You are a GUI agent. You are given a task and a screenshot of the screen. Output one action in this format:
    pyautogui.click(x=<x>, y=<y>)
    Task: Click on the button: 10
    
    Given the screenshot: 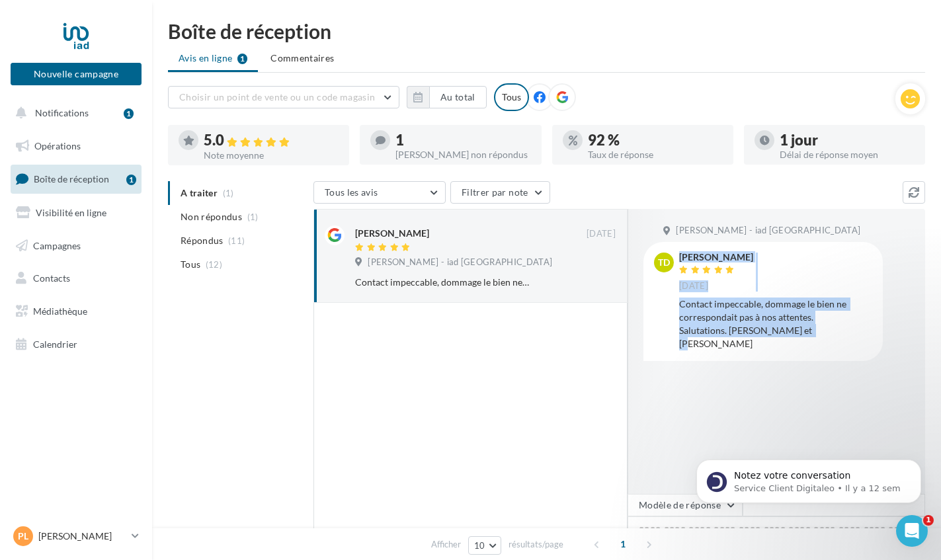 What is the action you would take?
    pyautogui.click(x=485, y=546)
    